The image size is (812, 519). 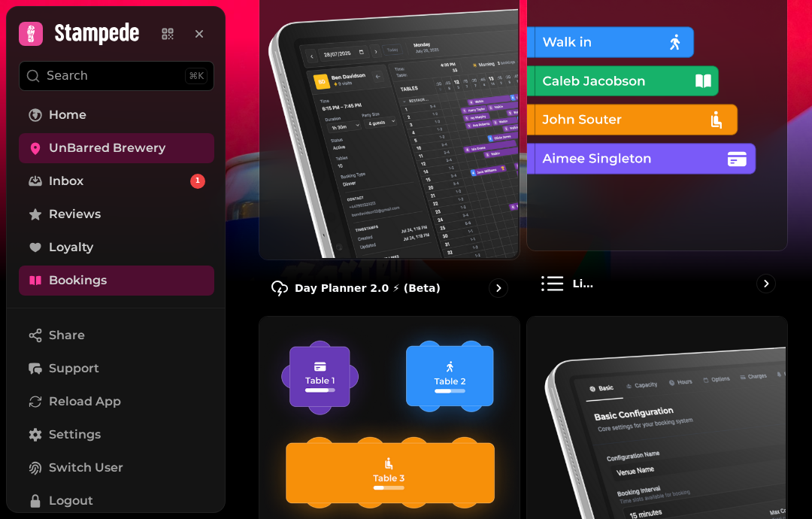 What do you see at coordinates (77, 280) in the screenshot?
I see `span: Bookings` at bounding box center [77, 280].